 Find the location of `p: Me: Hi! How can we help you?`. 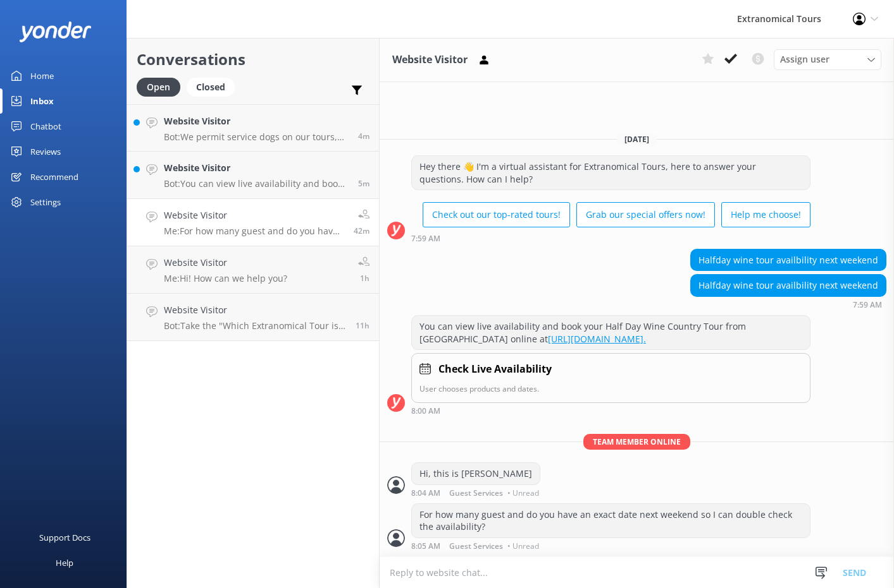

p: Me: Hi! How can we help you? is located at coordinates (226, 279).